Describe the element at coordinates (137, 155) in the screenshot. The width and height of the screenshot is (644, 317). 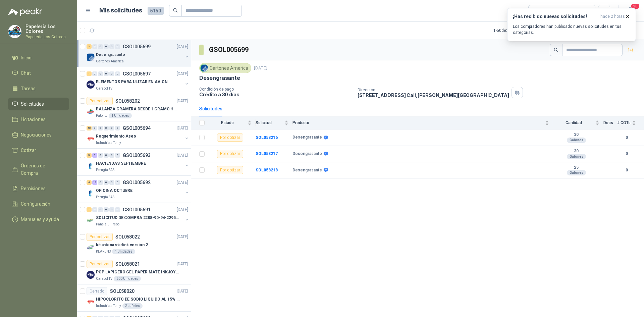
I see `p: GSOL005693` at that location.